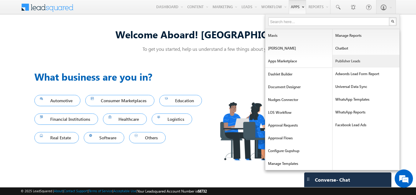  What do you see at coordinates (329, 22) in the screenshot?
I see `input: Search here...` at bounding box center [329, 22].